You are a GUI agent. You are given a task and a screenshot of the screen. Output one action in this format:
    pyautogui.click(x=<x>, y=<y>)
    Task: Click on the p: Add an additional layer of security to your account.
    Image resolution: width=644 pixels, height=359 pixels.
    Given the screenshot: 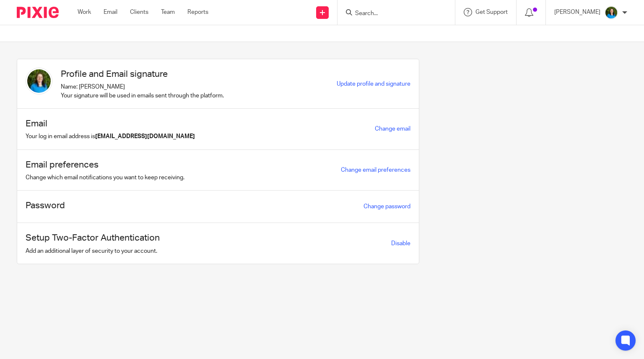 What is the action you would take?
    pyautogui.click(x=92, y=251)
    